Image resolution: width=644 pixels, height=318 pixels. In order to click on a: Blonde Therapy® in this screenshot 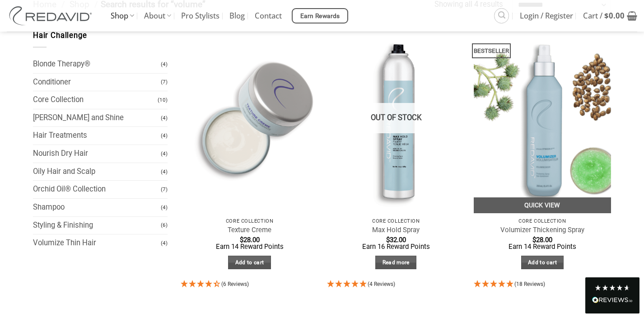, I will do `click(97, 64)`.